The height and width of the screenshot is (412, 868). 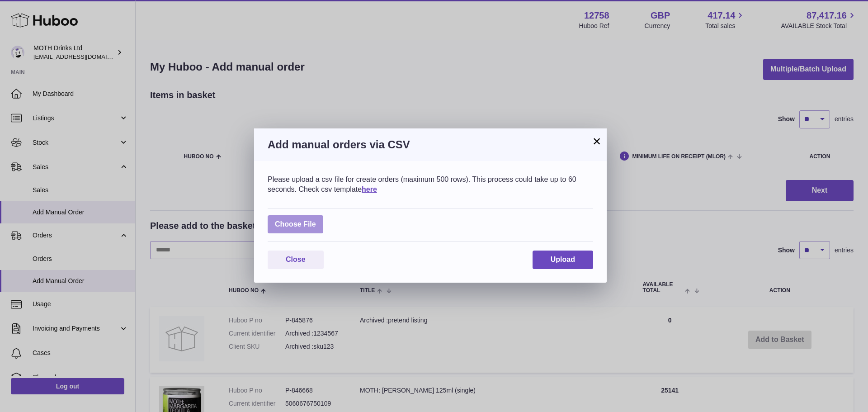 What do you see at coordinates (296, 259) in the screenshot?
I see `span: Close` at bounding box center [296, 259].